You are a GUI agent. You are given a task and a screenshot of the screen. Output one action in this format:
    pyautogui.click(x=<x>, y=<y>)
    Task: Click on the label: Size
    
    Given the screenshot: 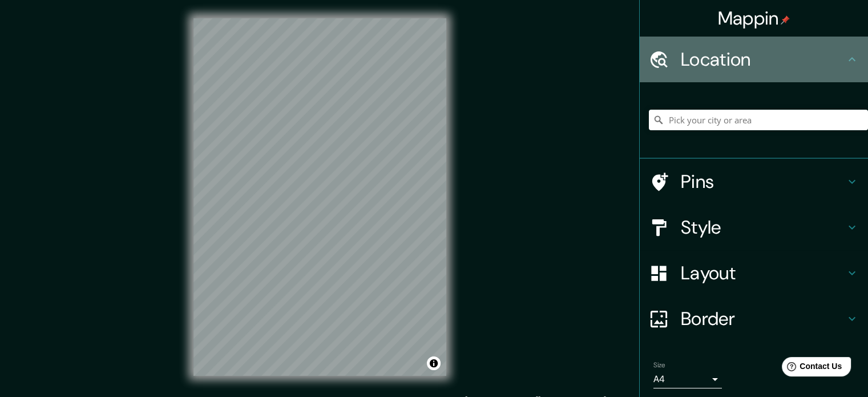 What is the action you would take?
    pyautogui.click(x=659, y=365)
    